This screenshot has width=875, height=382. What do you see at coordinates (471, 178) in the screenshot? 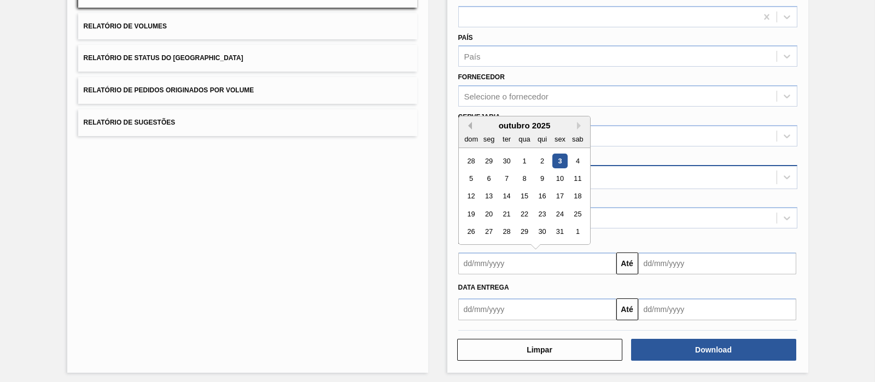
I see `div: Choose domingo, 5 de outubro de 2025` at bounding box center [471, 178].